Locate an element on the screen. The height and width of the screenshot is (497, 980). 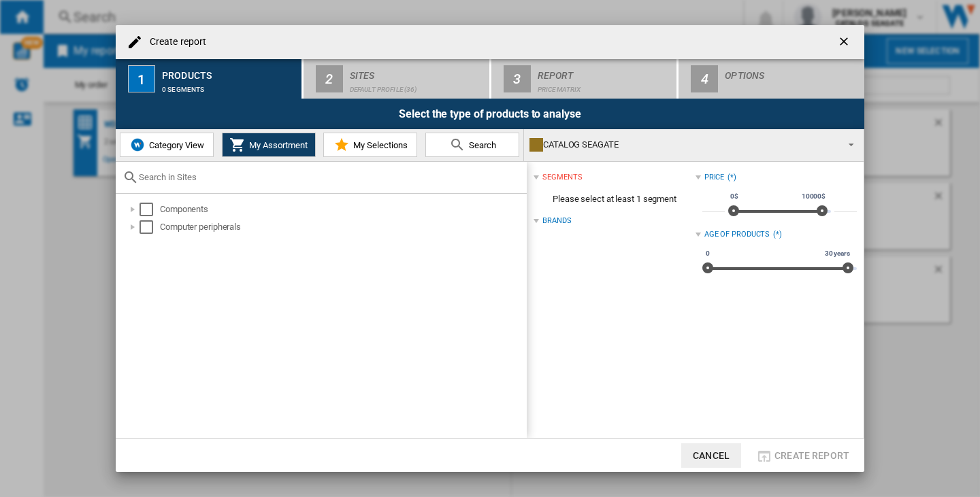
div: 1 is located at coordinates (141, 79).